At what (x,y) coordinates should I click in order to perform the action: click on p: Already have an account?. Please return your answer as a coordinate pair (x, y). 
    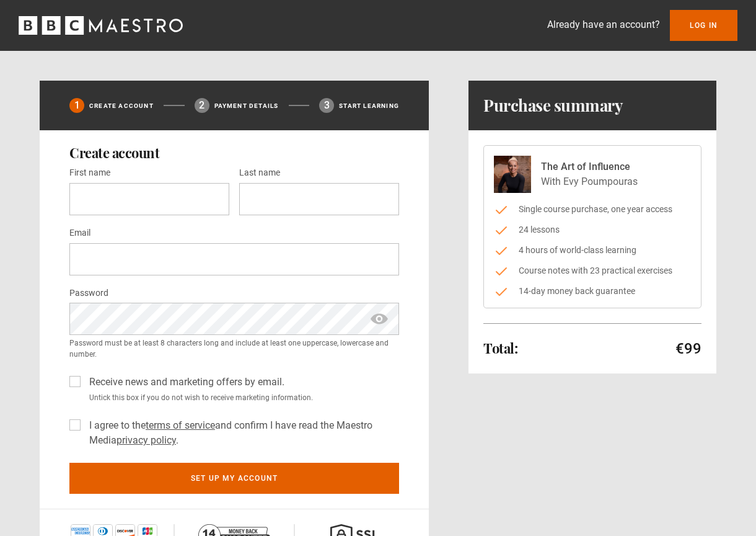
    Looking at the image, I should click on (604, 25).